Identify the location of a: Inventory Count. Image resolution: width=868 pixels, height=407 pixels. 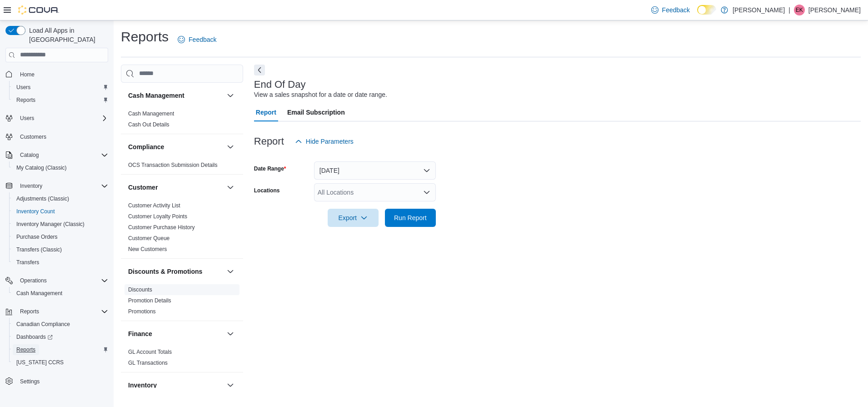
(35, 211).